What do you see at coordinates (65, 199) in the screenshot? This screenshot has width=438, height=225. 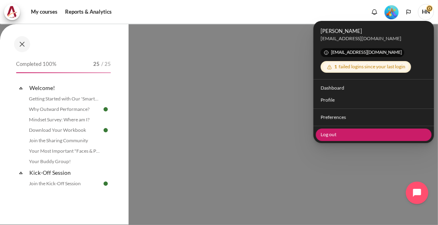 I see `a: Lesson 1: Why Mindset Matters` at bounding box center [65, 199].